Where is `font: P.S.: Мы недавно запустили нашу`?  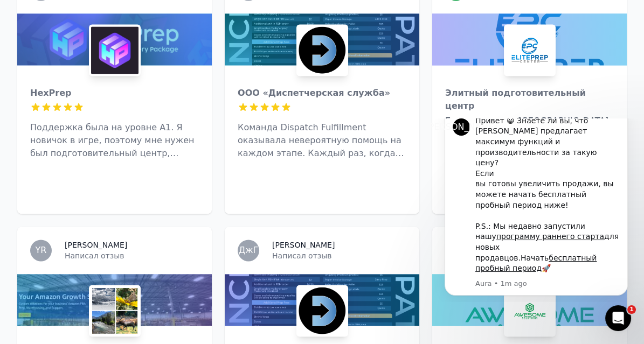 font: P.S.: Мы недавно запустили нашу is located at coordinates (102, 113).